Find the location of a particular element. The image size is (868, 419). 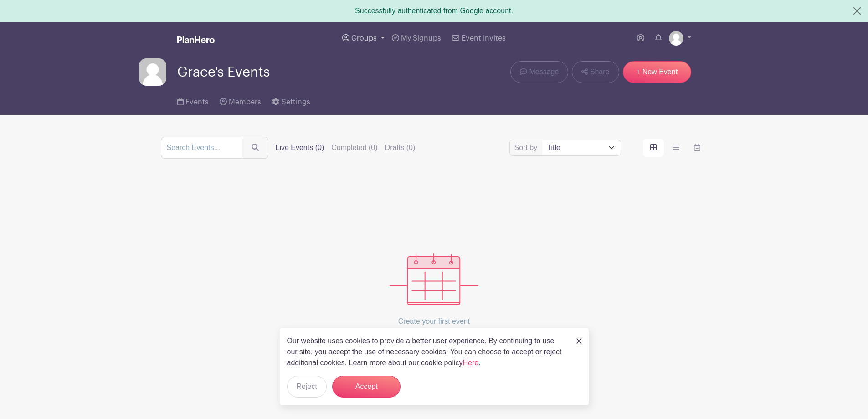

img: close_button-5f87c8562297e5c2d7936805f587ecaba9071eb48480494691a3f1689db116b3.svg is located at coordinates (579, 341).